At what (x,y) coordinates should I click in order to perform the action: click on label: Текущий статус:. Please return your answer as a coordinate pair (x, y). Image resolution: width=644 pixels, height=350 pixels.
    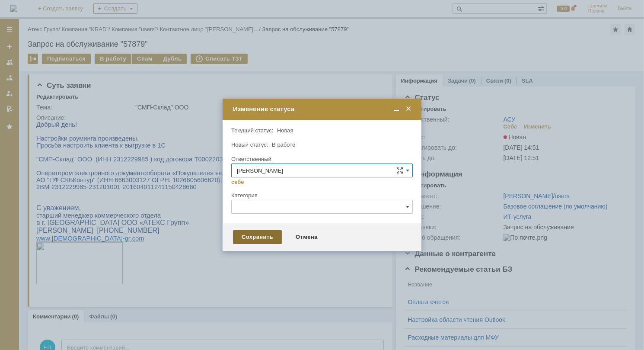
    Looking at the image, I should click on (252, 130).